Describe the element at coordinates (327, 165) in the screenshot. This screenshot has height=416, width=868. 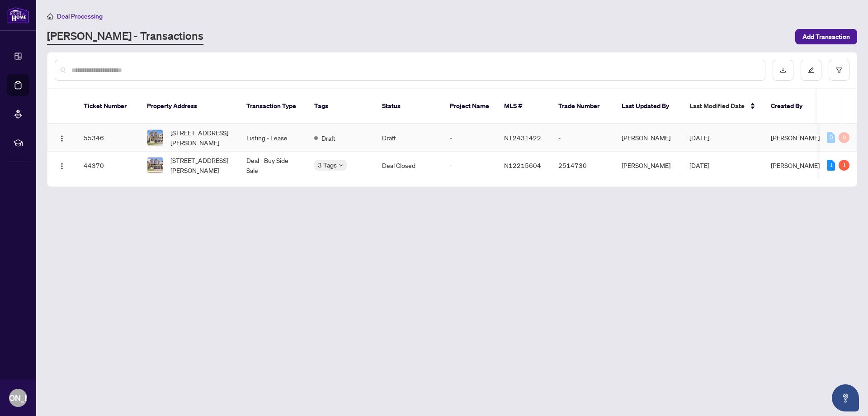
I see `span: 3 Tags` at that location.